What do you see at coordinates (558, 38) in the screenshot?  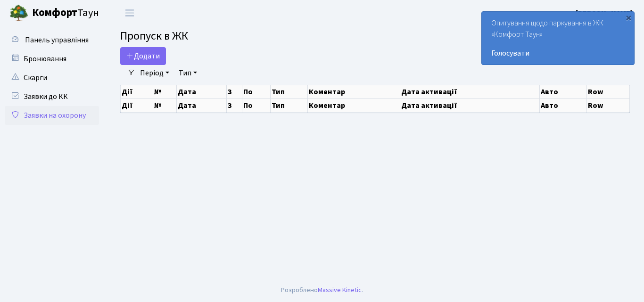 I see `div: Опитування щодо паркування в ЖК «Комфорт Таун»` at bounding box center [558, 38].